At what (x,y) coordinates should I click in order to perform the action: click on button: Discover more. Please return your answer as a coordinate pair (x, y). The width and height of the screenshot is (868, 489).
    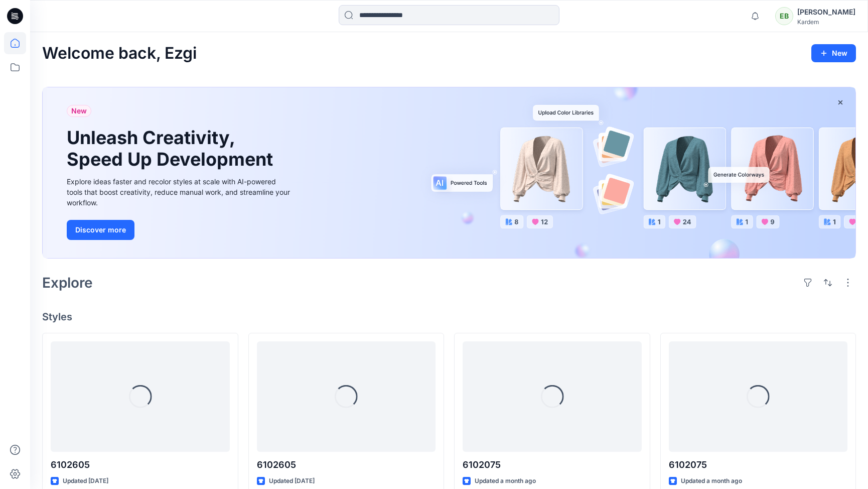
    Looking at the image, I should click on (101, 230).